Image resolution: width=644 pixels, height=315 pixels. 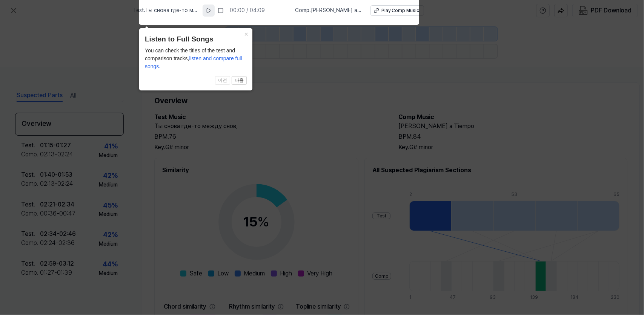 What do you see at coordinates (166, 10) in the screenshot?
I see `span: Test . Ты снова где-то между снов,` at bounding box center [166, 10].